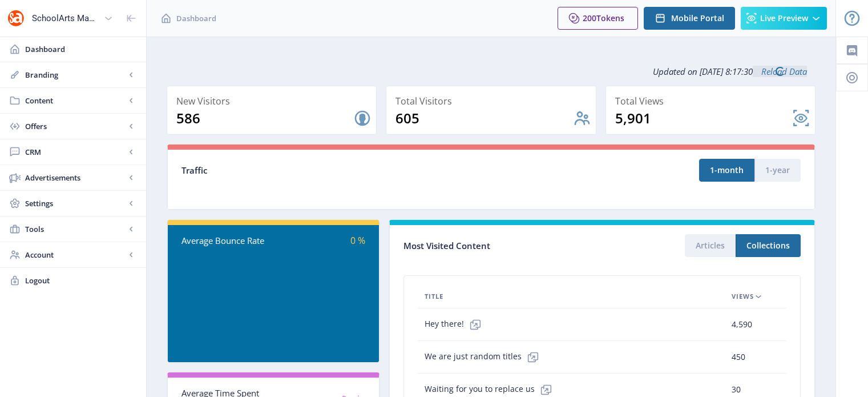  What do you see at coordinates (75, 126) in the screenshot?
I see `span: Offers` at bounding box center [75, 126].